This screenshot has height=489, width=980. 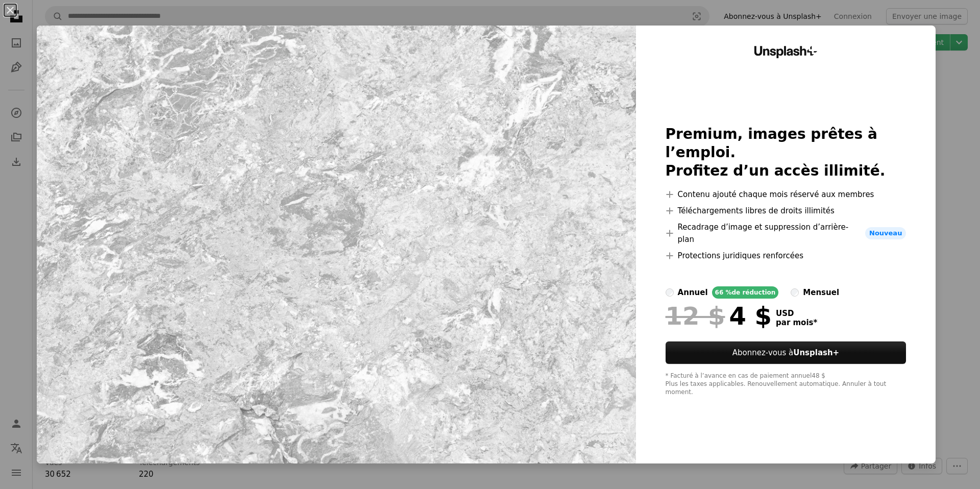 What do you see at coordinates (786, 233) in the screenshot?
I see `li: Recadrage d’image et suppression d’arrière-plan` at bounding box center [786, 233].